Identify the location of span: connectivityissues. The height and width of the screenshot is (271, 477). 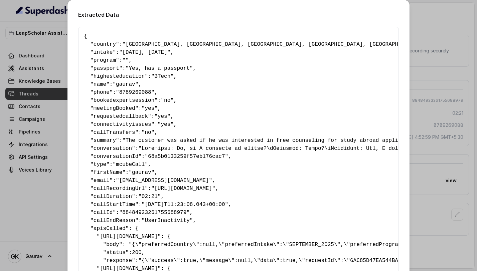
(122, 125).